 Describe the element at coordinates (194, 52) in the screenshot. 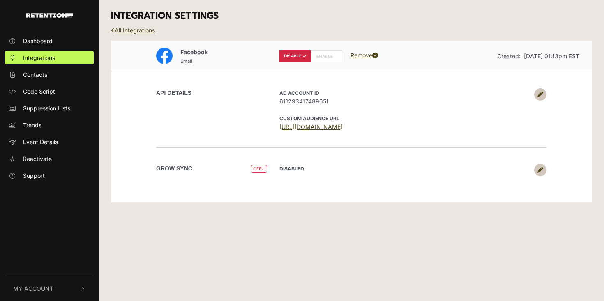

I see `span: Facebook` at that location.